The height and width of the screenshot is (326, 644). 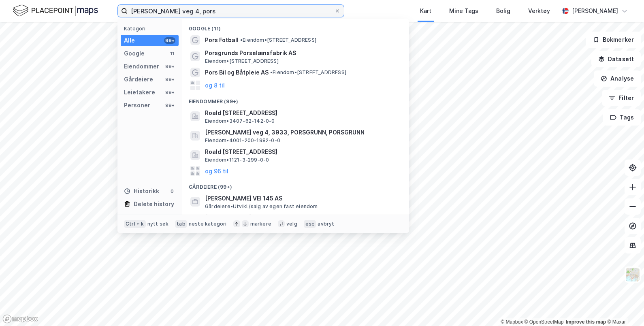 What do you see at coordinates (215, 86) in the screenshot?
I see `button: og 8 til` at bounding box center [215, 86].